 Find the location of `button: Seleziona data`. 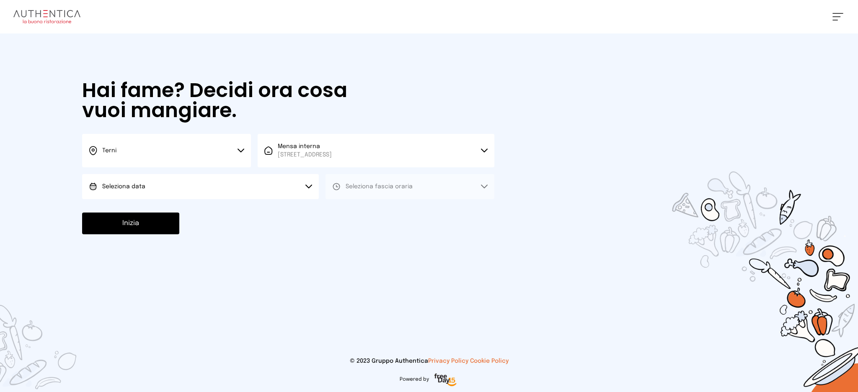

button: Seleziona data is located at coordinates (200, 187).